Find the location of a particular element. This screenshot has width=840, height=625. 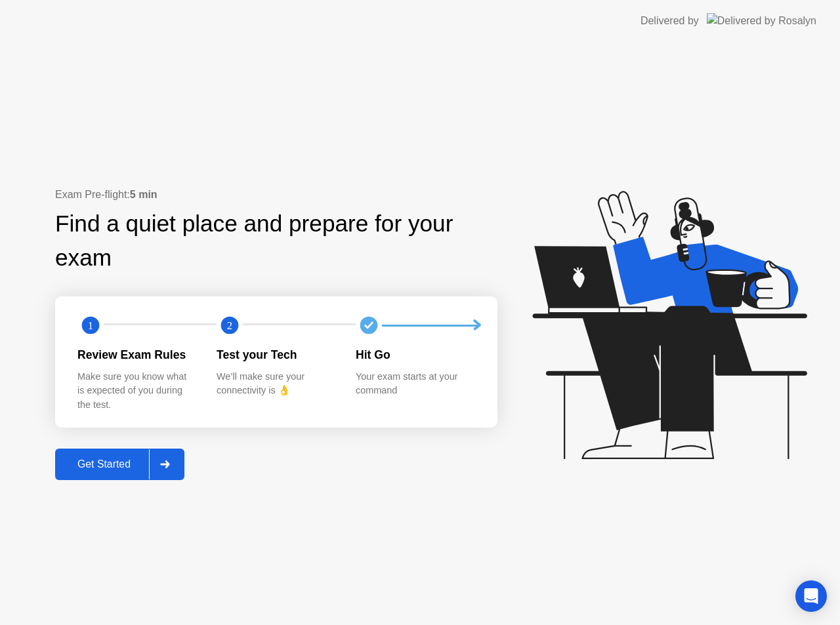

div: Review Exam Rules is located at coordinates (137, 355).